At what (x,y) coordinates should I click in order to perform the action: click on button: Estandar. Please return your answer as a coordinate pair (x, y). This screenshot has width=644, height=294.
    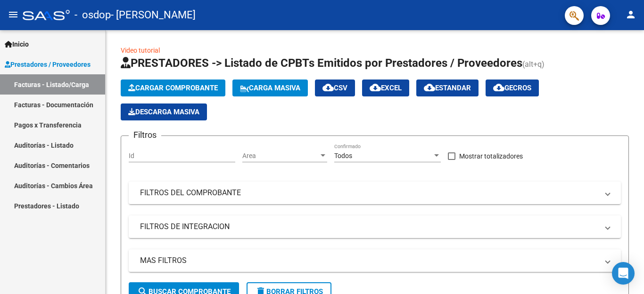
    Looking at the image, I should click on (447, 88).